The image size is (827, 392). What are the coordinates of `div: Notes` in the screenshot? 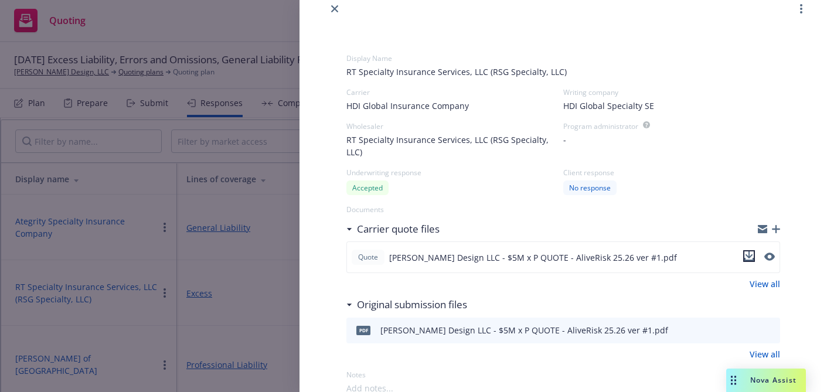 It's located at (564, 375).